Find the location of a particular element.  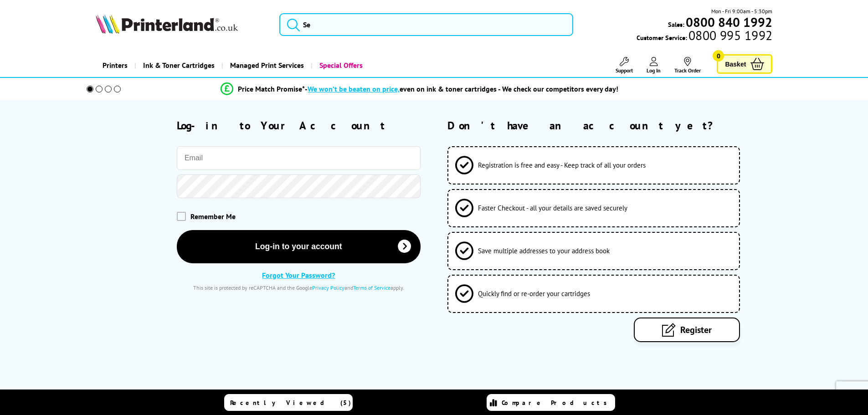

a: Log In is located at coordinates (653, 65).